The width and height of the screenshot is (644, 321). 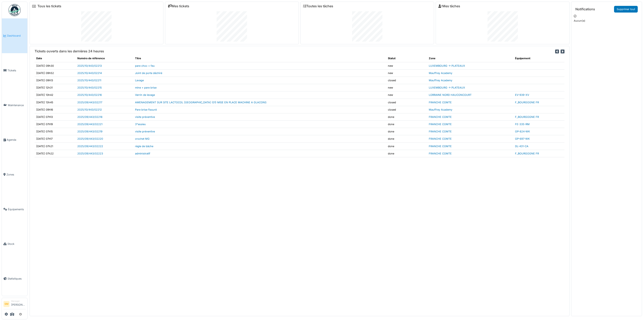 I want to click on a: Tickets, so click(x=14, y=70).